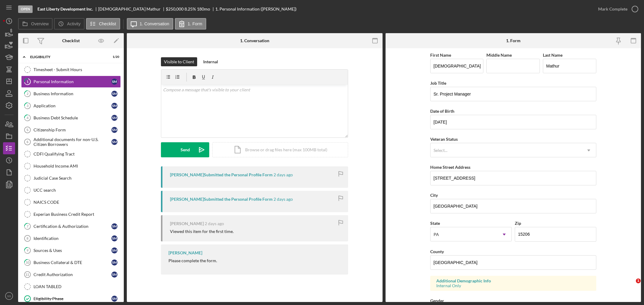 Image resolution: width=644 pixels, height=305 pixels. What do you see at coordinates (437, 252) in the screenshot?
I see `label: County` at bounding box center [437, 252].